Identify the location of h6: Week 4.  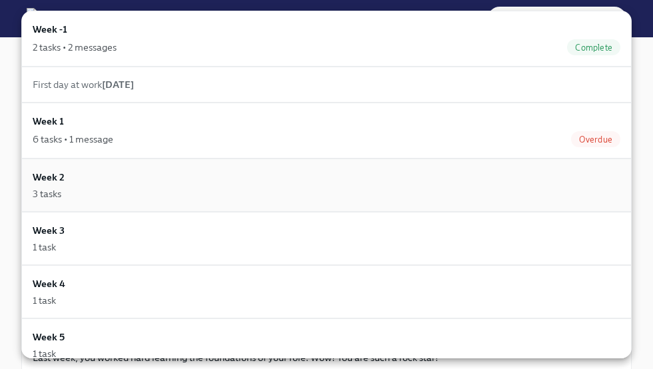
(49, 284).